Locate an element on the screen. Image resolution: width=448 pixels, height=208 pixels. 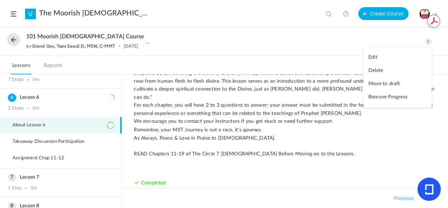
div: 7 Steps is located at coordinates (16, 80).